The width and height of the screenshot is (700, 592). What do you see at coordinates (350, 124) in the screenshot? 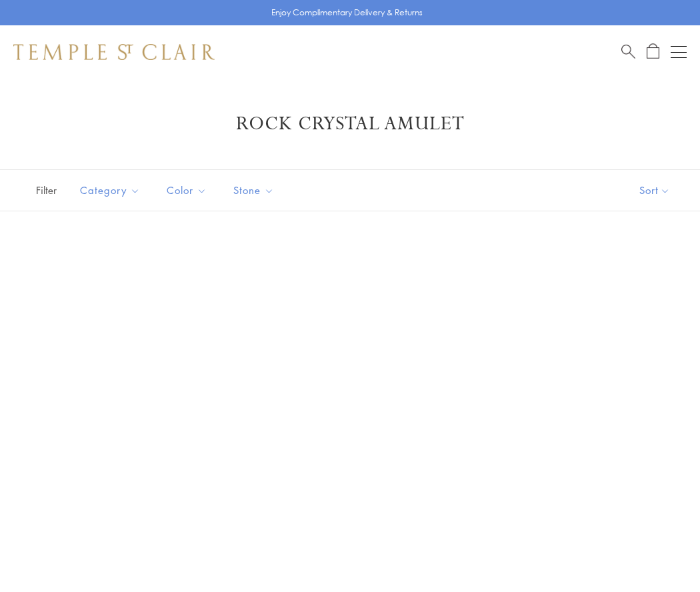
I see `h1: Rock Crystal Amulet` at bounding box center [350, 124].